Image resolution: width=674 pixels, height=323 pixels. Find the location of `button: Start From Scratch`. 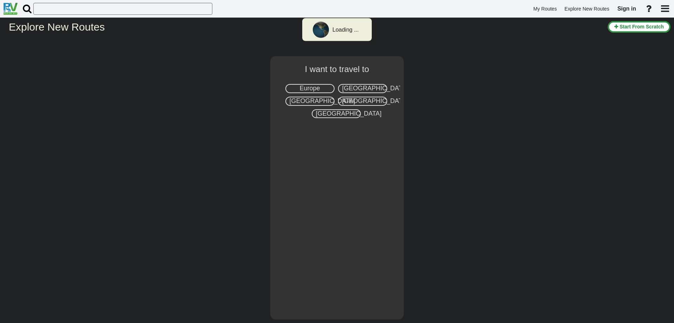

button: Start From Scratch is located at coordinates (639, 27).